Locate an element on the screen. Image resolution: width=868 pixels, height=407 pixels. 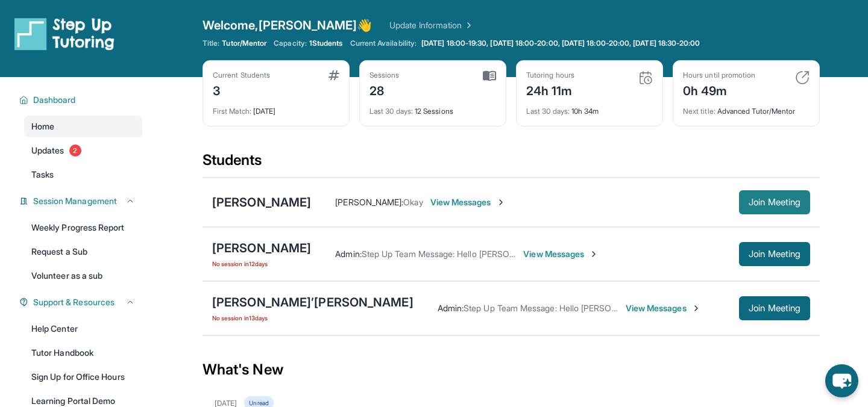
a: Weekly Progress Report is located at coordinates (83, 228).